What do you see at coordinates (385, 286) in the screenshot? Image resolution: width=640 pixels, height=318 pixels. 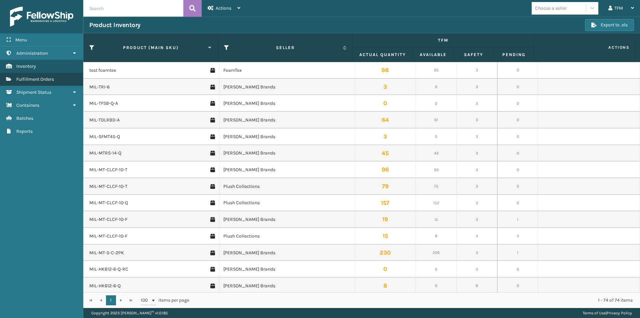 I see `td: 8` at bounding box center [385, 286].